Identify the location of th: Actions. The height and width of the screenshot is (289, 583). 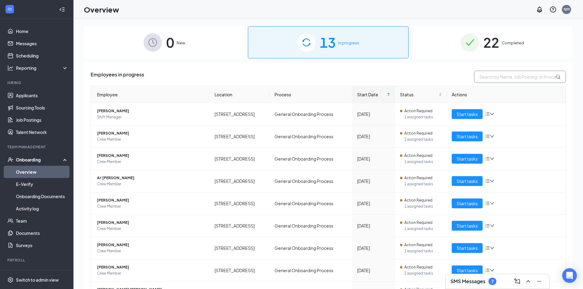
(506, 95).